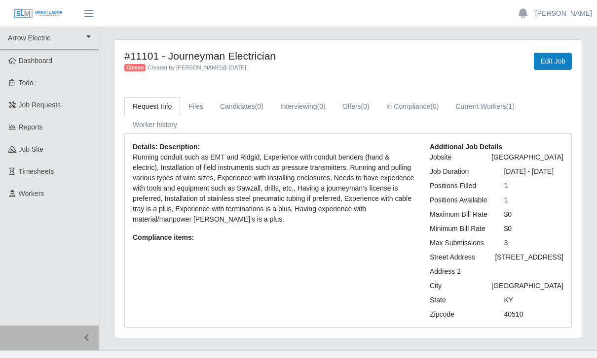 The width and height of the screenshot is (597, 358). What do you see at coordinates (196, 106) in the screenshot?
I see `a: Files` at bounding box center [196, 106].